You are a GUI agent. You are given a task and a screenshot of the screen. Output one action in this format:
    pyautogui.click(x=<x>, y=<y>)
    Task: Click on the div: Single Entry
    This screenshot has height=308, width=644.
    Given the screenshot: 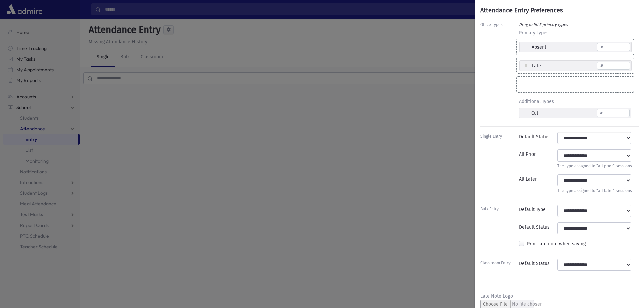 What is the action you would take?
    pyautogui.click(x=499, y=138)
    